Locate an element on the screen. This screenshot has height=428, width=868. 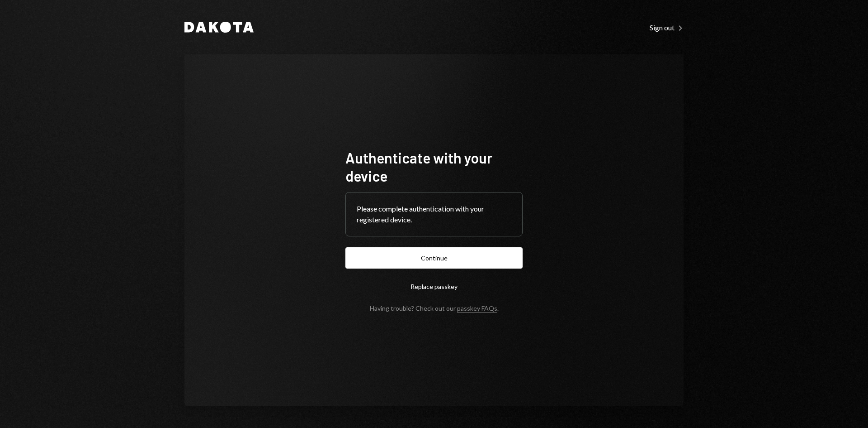
div: Having trouble? Check out our . is located at coordinates (434, 308).